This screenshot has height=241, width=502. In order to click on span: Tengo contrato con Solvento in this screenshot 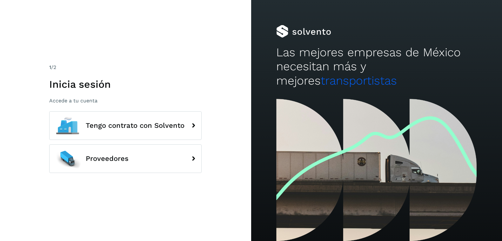, I will do `click(135, 125)`.